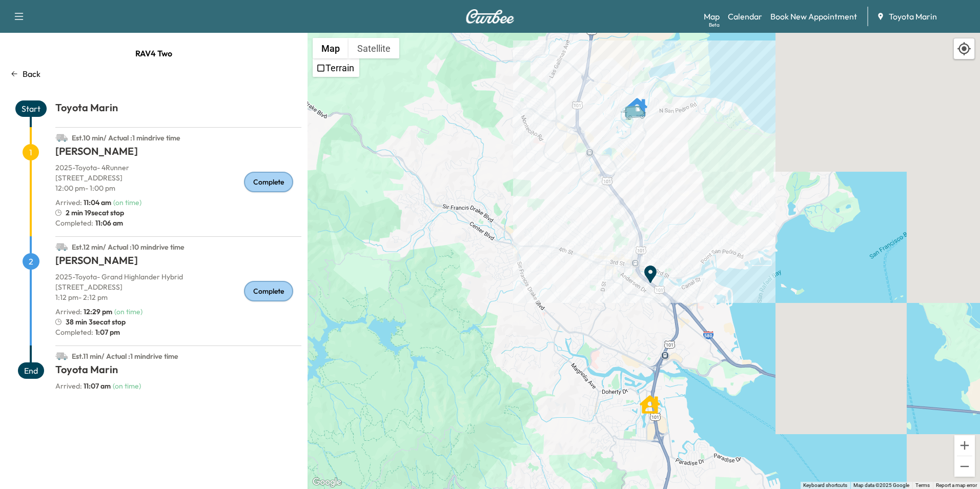 Image resolution: width=980 pixels, height=489 pixels. I want to click on gmp-advanced-marker: Amir Tork, so click(650, 399).